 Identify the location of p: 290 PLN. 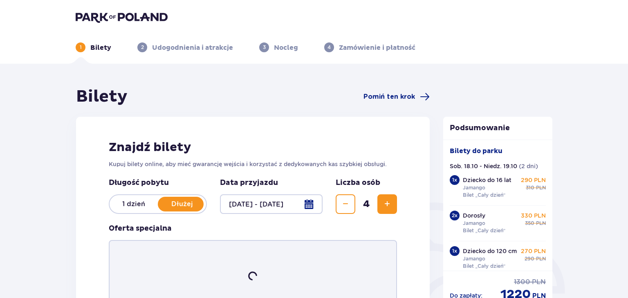
(533, 180).